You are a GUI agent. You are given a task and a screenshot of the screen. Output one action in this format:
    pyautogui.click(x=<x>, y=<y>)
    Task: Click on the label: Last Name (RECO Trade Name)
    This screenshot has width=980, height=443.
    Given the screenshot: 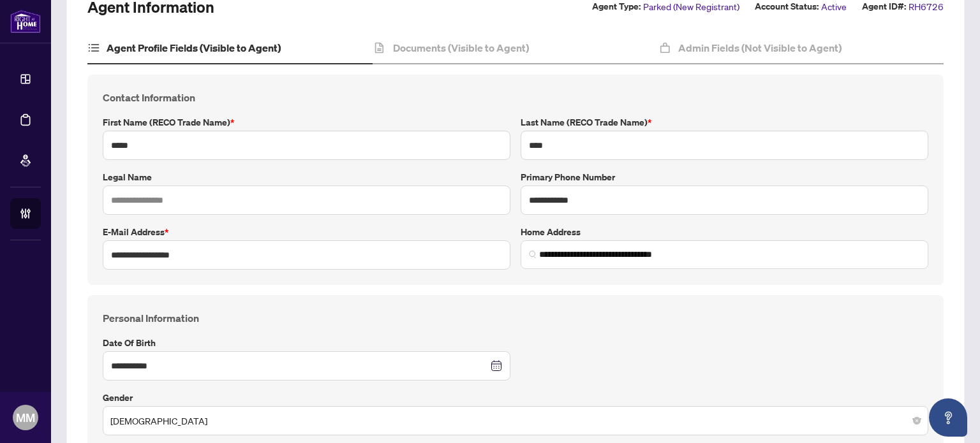 What is the action you would take?
    pyautogui.click(x=724, y=122)
    